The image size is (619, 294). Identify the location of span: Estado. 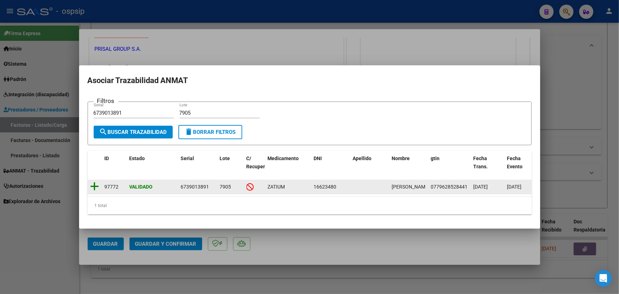
(137, 158).